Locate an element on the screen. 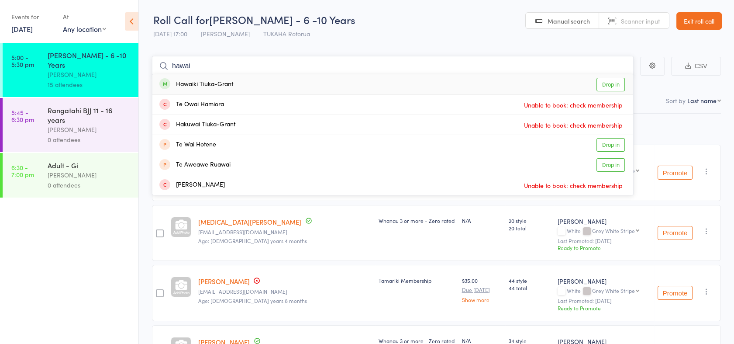 This screenshot has width=734, height=344. div: Rangatahi BJJ 11 - 16 years is located at coordinates (89, 115).